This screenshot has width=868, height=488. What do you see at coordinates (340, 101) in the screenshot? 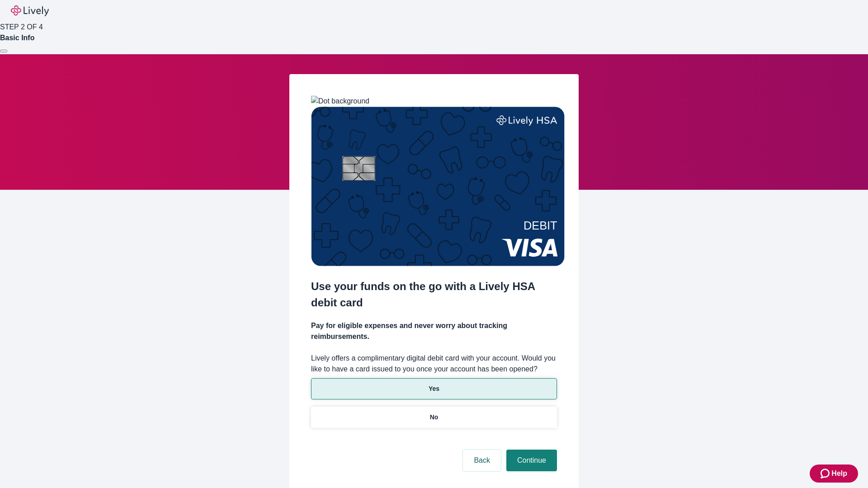
I see `img: Dot background` at bounding box center [340, 101].